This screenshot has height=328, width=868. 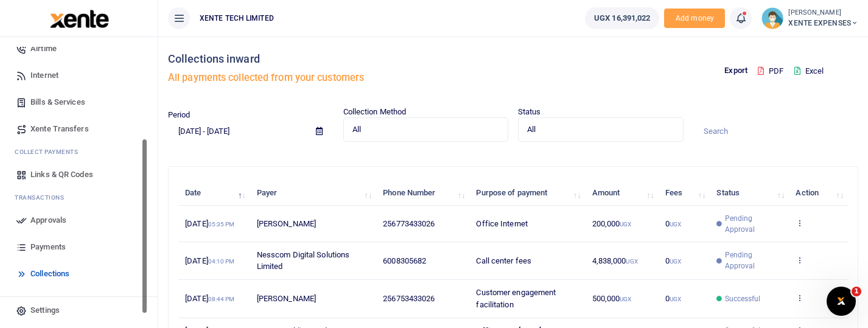 What do you see at coordinates (409, 299) in the screenshot?
I see `span: 256753433026` at bounding box center [409, 299].